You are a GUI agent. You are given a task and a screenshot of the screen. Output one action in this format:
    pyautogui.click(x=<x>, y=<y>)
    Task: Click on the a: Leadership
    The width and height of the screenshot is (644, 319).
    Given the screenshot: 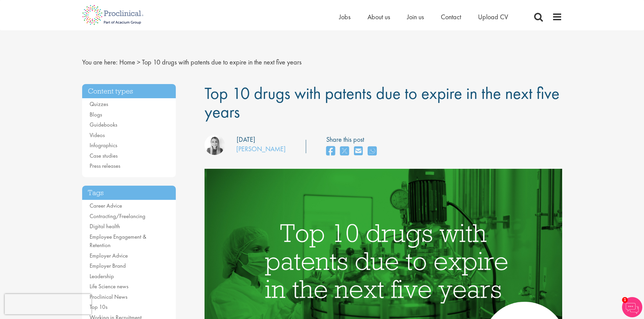 What is the action you would take?
    pyautogui.click(x=102, y=276)
    